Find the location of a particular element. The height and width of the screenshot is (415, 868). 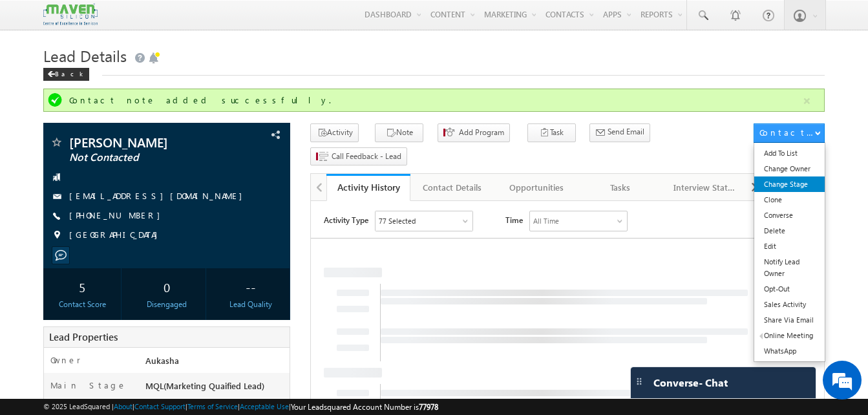

label: Main Stage is located at coordinates (89, 385).